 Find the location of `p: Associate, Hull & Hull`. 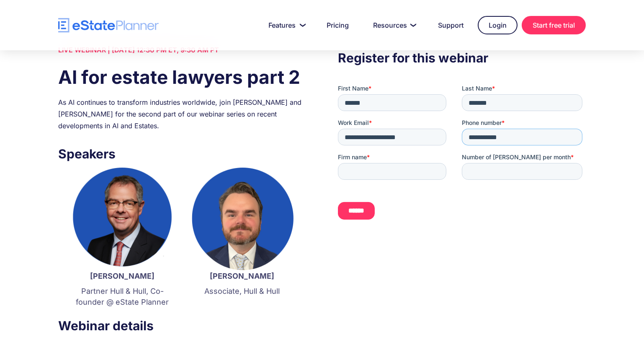

p: Associate, Hull & Hull is located at coordinates (242, 291).